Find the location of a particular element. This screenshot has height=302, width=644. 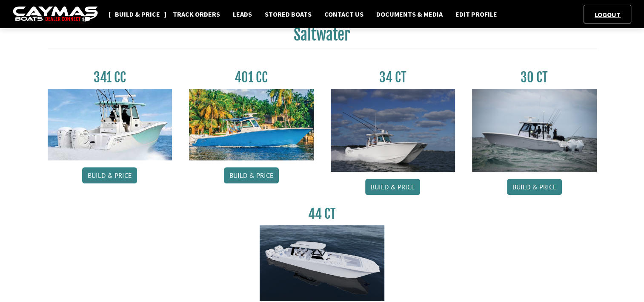

a: Edit Profile is located at coordinates (476, 14).